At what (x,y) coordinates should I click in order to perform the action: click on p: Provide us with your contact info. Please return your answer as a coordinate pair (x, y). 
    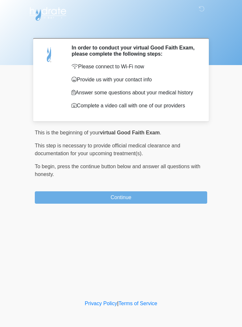
    Looking at the image, I should click on (134, 80).